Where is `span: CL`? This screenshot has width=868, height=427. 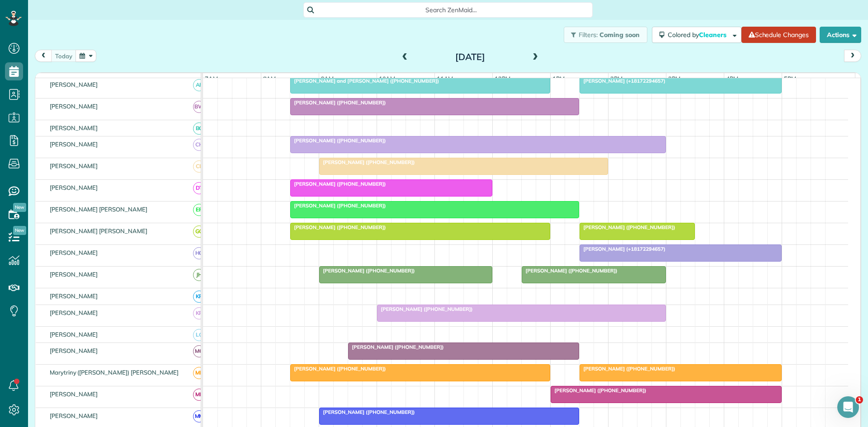
span: CL is located at coordinates (199, 166).